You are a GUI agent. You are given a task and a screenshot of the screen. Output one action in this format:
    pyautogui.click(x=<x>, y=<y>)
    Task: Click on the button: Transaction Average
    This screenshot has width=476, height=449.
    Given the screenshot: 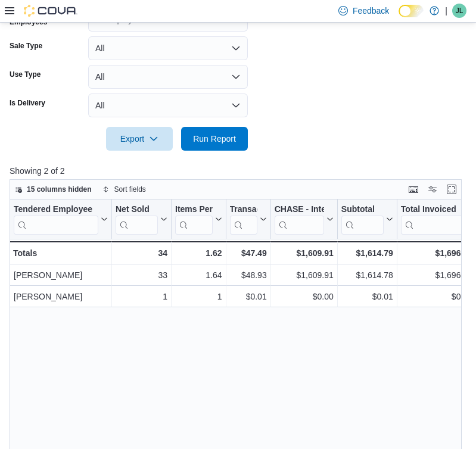 What is the action you would take?
    pyautogui.click(x=248, y=219)
    